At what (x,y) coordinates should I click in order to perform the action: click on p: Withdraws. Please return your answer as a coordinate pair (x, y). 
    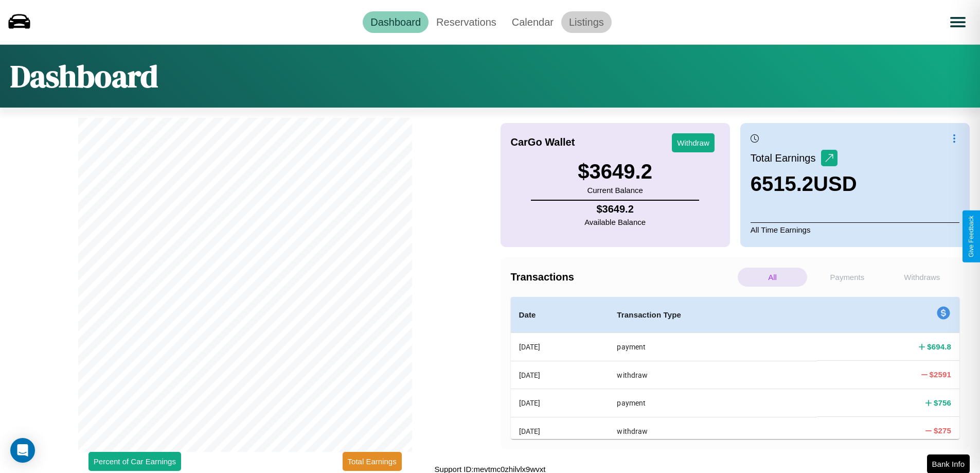
    Looking at the image, I should click on (922, 277).